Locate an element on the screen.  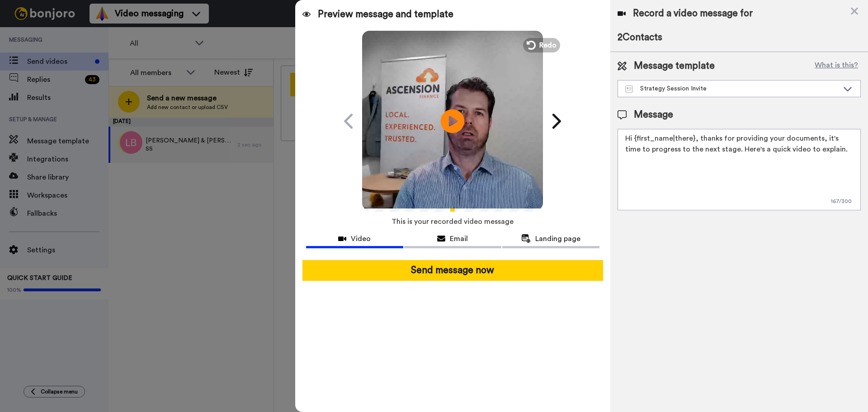
button: What is this? is located at coordinates (837, 66).